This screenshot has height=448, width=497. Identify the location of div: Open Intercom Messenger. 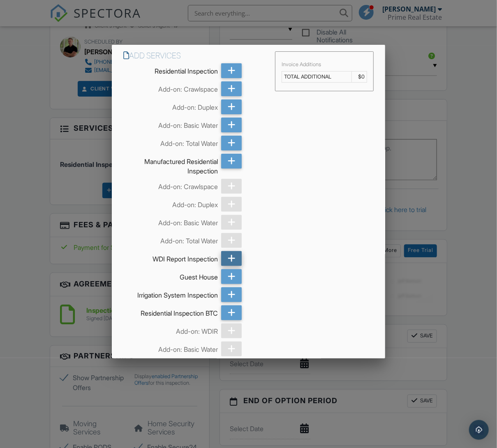
(479, 430).